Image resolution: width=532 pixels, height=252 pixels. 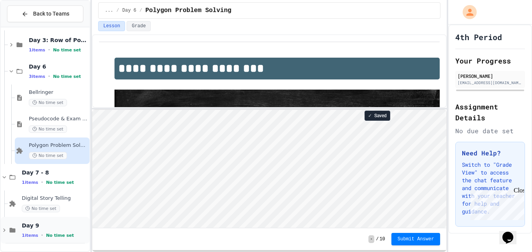 What do you see at coordinates (111, 26) in the screenshot?
I see `button: Lesson` at bounding box center [111, 26].